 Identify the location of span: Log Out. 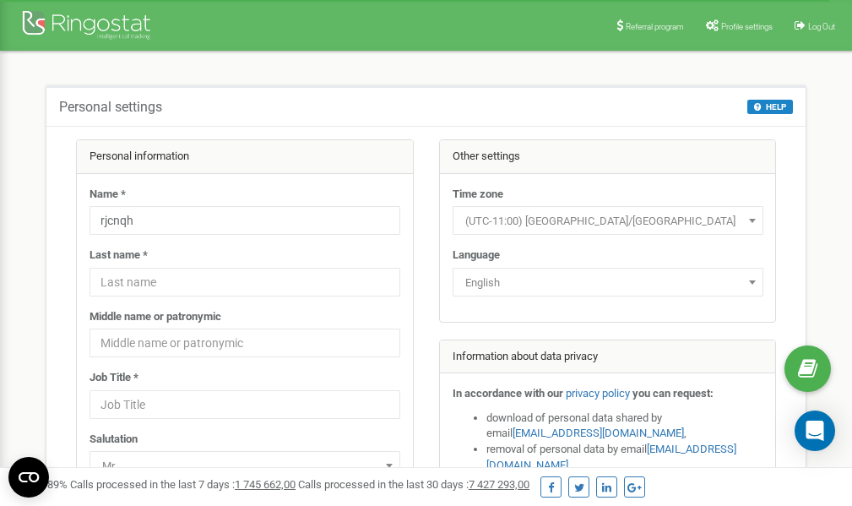
(821, 26).